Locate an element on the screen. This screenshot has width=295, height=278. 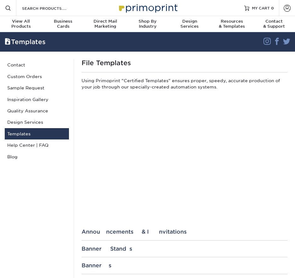
span: Shop By is located at coordinates (148, 21).